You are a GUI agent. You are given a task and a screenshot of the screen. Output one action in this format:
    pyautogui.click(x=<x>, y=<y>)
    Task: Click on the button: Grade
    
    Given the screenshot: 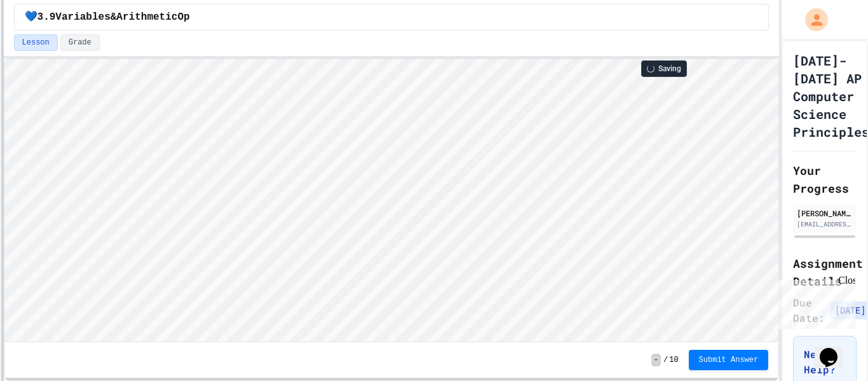 What is the action you would take?
    pyautogui.click(x=80, y=43)
    